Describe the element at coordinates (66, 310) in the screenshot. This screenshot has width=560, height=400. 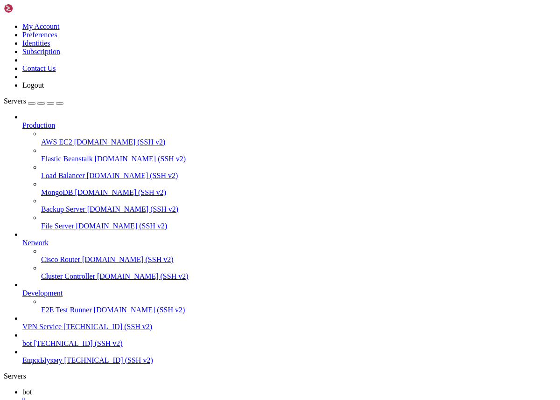
I see `span: E2E Test Runner` at that location.